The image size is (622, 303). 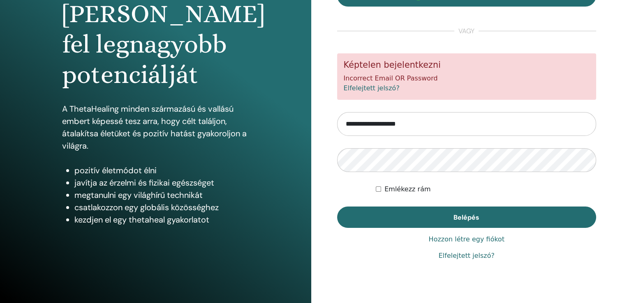 What do you see at coordinates (162, 183) in the screenshot?
I see `li: javítja az érzelmi és fizikai egészséget` at bounding box center [162, 183].